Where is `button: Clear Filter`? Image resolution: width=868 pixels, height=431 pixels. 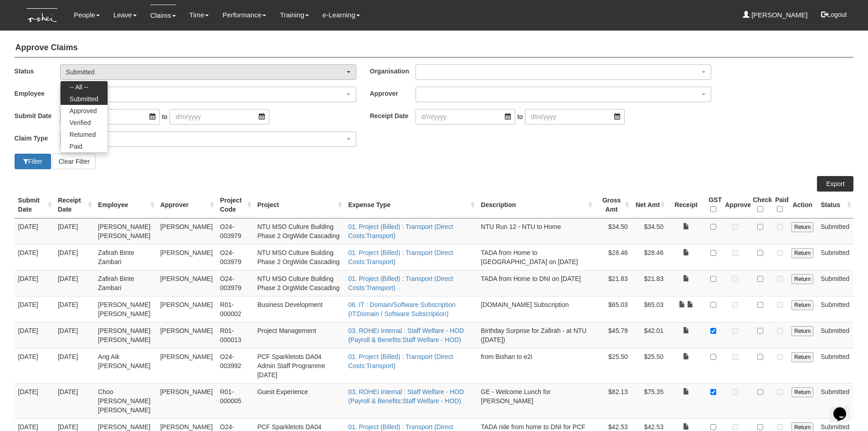
button: Clear Filter is located at coordinates (74, 161).